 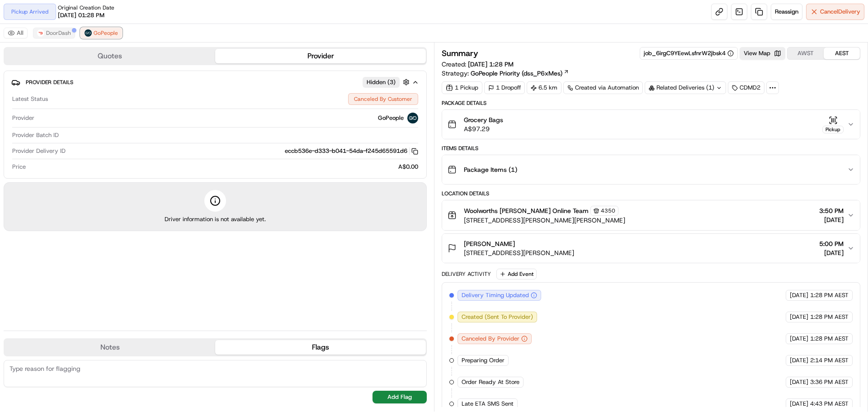 What do you see at coordinates (87, 63) in the screenshot?
I see `input: Clear` at bounding box center [87, 63].